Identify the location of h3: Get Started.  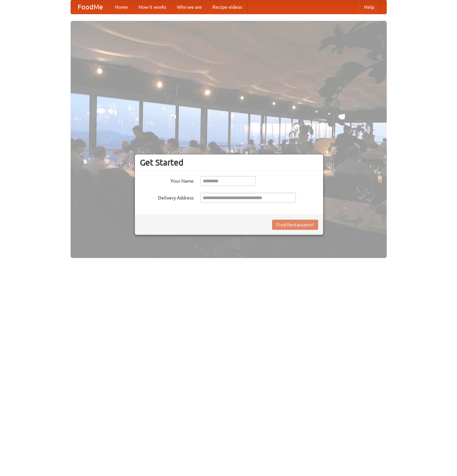
(229, 162).